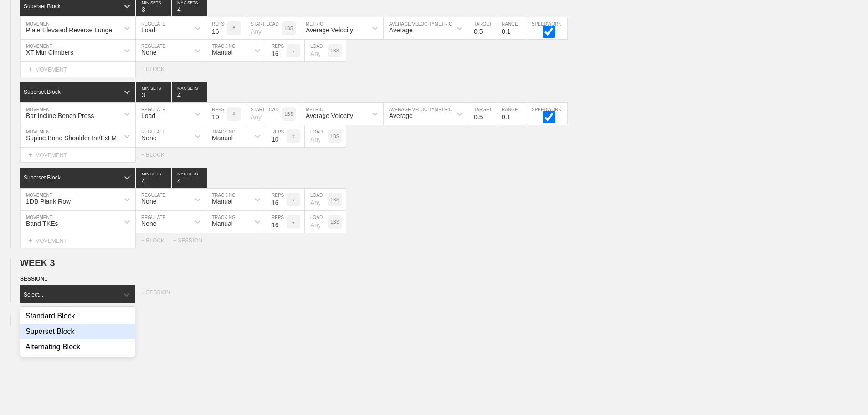 Image resolution: width=868 pixels, height=415 pixels. I want to click on div: XT Mtn Climbers, so click(49, 53).